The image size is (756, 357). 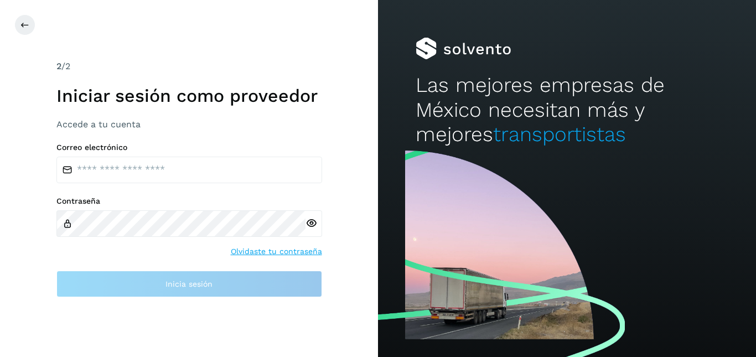 What do you see at coordinates (189, 96) in the screenshot?
I see `h1: Iniciar sesión como proveedor` at bounding box center [189, 96].